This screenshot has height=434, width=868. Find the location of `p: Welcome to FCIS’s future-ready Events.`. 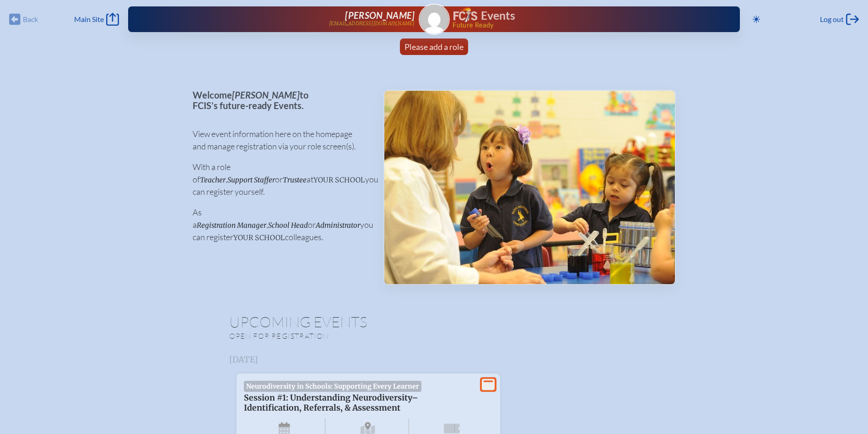

p: Welcome to FCIS’s future-ready Events. is located at coordinates (281, 100).